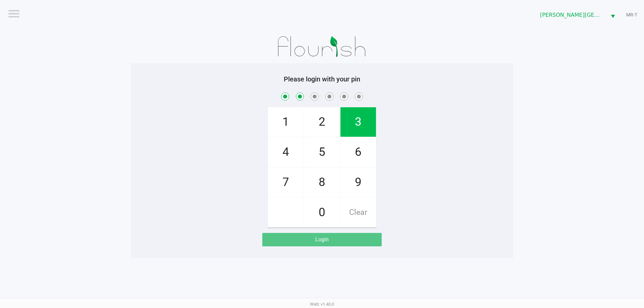 Image resolution: width=644 pixels, height=308 pixels. Describe the element at coordinates (322, 212) in the screenshot. I see `span: 0` at that location.